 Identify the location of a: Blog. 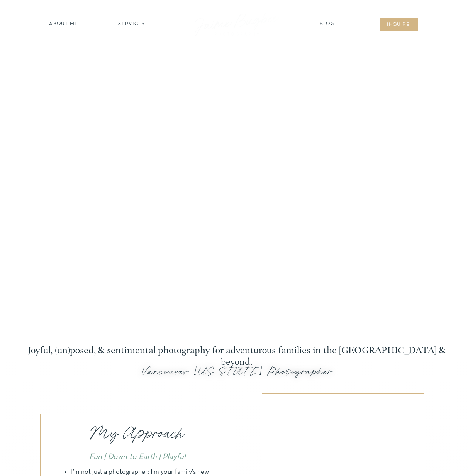
(328, 24).